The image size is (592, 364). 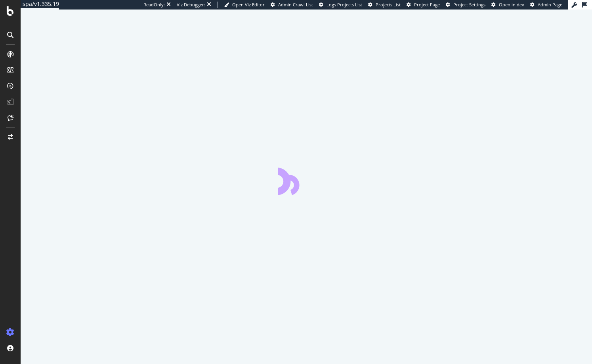 What do you see at coordinates (469, 4) in the screenshot?
I see `span: Project Settings` at bounding box center [469, 4].